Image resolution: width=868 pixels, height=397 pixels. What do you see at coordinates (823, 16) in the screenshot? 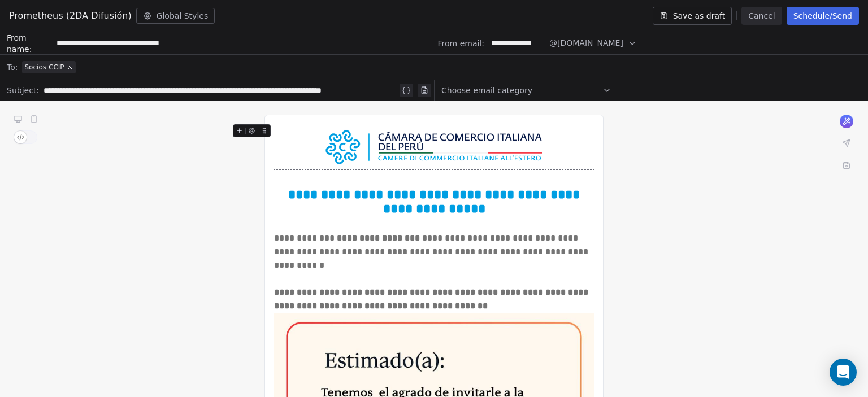
I see `button: Schedule/Send` at bounding box center [823, 16].